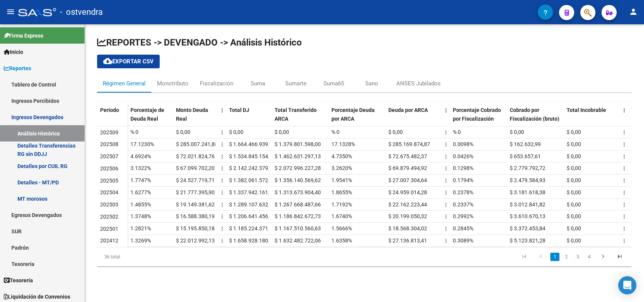 This screenshot has width=644, height=302. What do you see at coordinates (109, 181) in the screenshot?
I see `span: 202505` at bounding box center [109, 181].